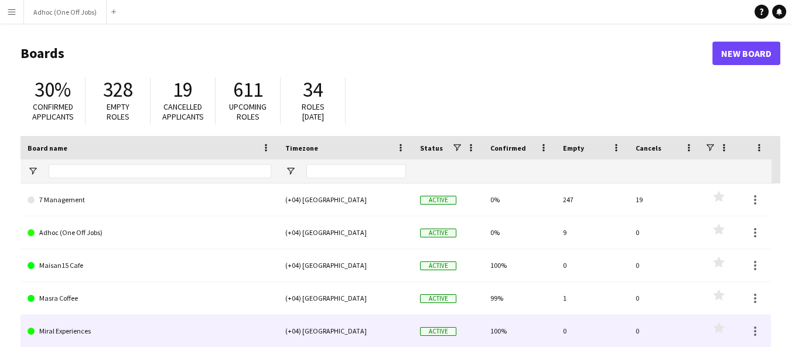 The width and height of the screenshot is (792, 347). I want to click on a: 7 Management, so click(149, 200).